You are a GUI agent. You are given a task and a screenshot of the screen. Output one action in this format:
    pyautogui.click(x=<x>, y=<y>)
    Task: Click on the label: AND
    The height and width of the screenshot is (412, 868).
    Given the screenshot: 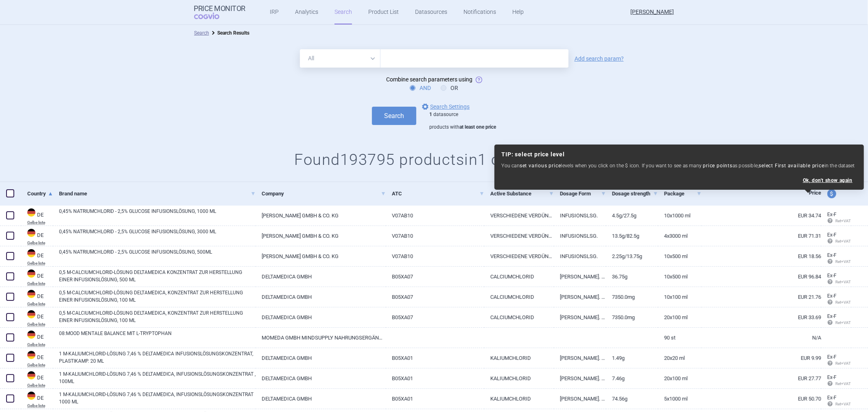 What is the action you would take?
    pyautogui.click(x=421, y=88)
    